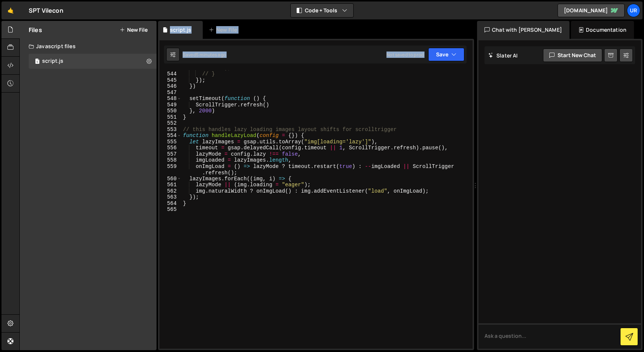 Image resolution: width=644 pixels, height=352 pixels. What do you see at coordinates (170, 92) in the screenshot?
I see `div: 547` at bounding box center [170, 92].